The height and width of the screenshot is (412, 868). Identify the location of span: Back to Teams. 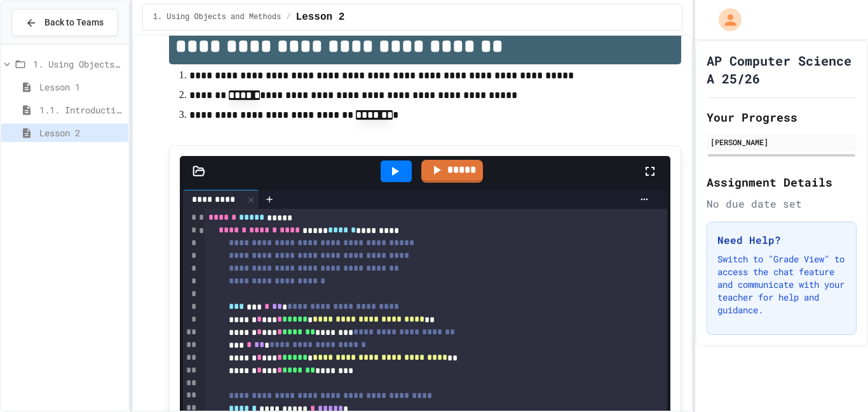
(74, 22).